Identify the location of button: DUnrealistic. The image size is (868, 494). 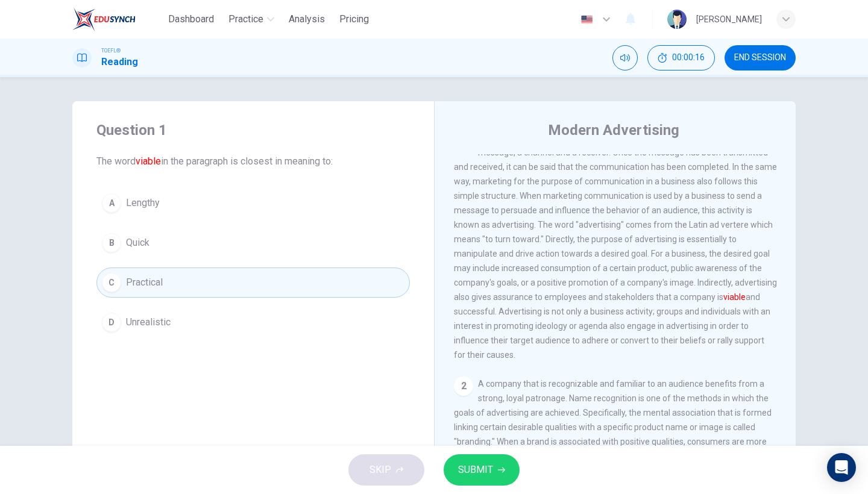
(253, 322).